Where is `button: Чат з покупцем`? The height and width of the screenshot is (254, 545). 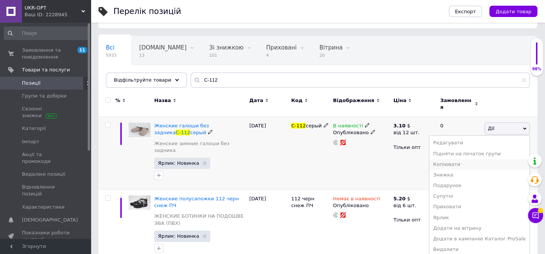 button: Чат з покупцем is located at coordinates (536, 216).